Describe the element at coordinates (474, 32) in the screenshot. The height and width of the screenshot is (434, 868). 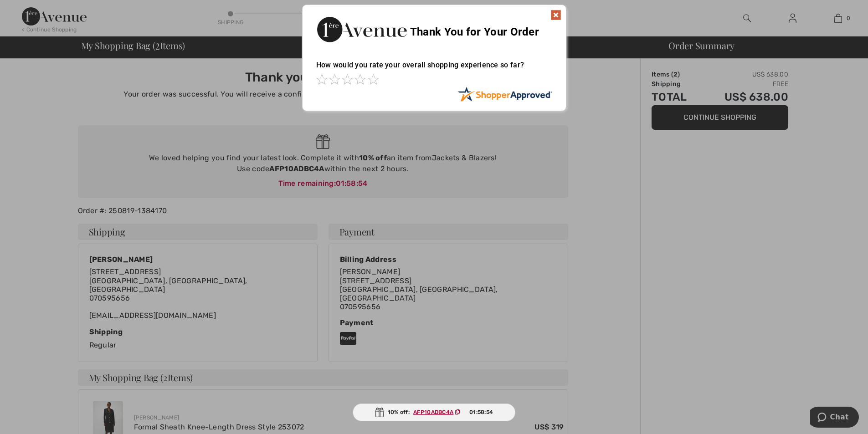
I see `span: Thank You for Your Order` at that location.